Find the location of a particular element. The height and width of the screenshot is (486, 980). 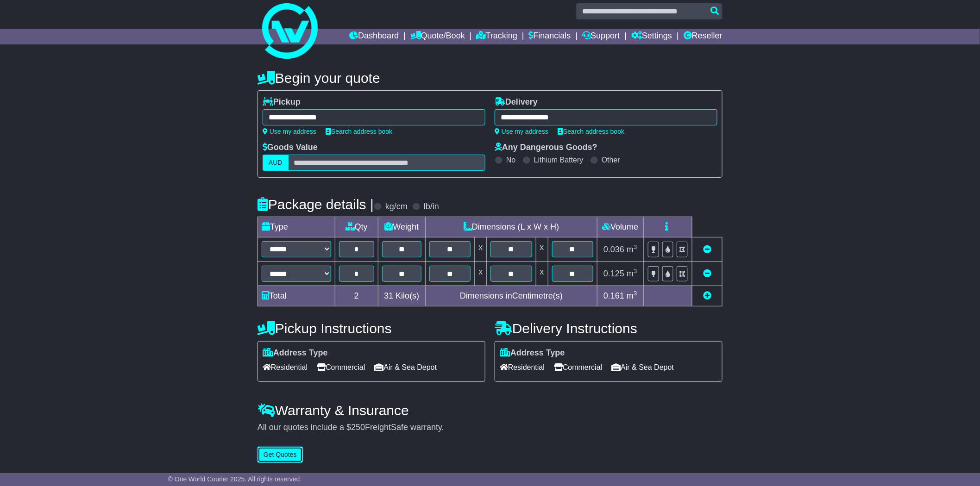

a: Reseller is located at coordinates (703, 37).